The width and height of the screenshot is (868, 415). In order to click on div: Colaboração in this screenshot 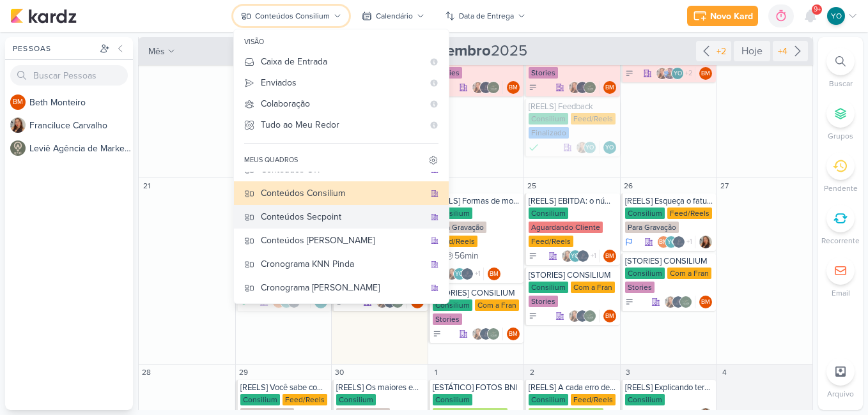, I will do `click(342, 103)`.